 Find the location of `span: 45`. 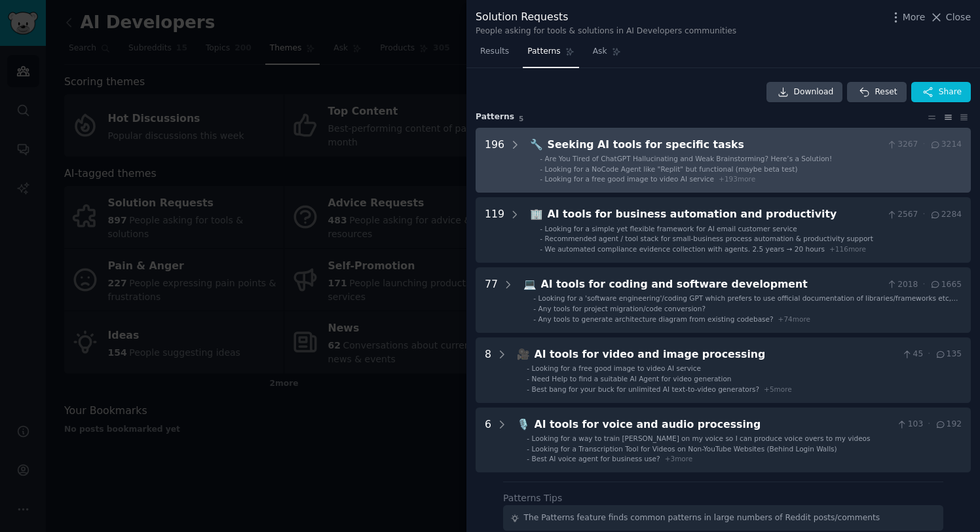

span: 45 is located at coordinates (913, 354).